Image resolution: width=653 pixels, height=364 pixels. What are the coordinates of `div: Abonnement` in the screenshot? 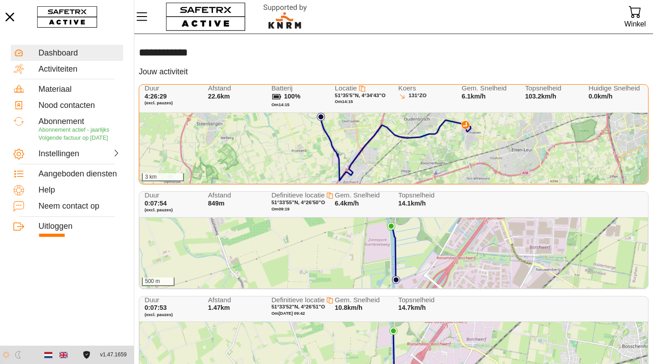 It's located at (79, 122).